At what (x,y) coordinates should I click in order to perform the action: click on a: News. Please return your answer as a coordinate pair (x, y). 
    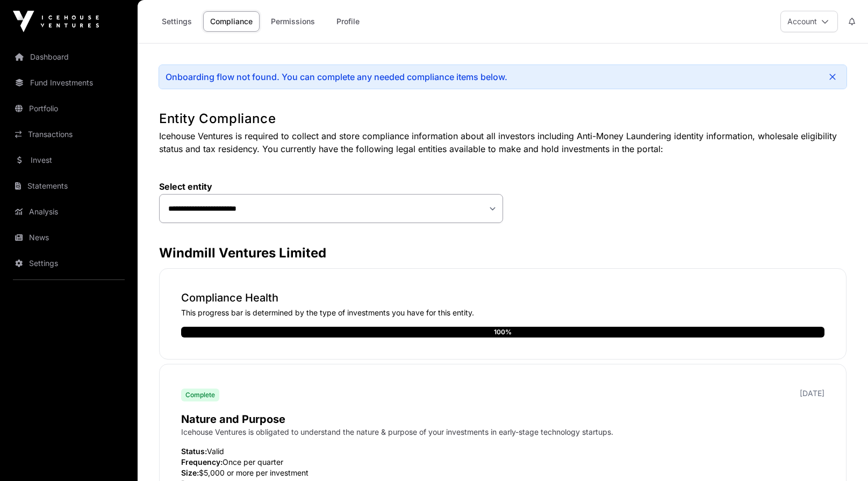
    Looking at the image, I should click on (69, 238).